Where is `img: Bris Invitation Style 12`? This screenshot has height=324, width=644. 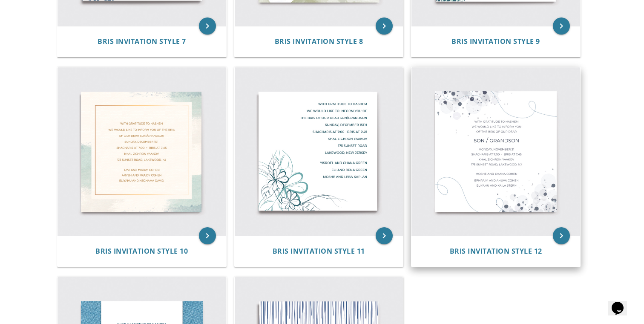
img: Bris Invitation Style 12 is located at coordinates (496, 152).